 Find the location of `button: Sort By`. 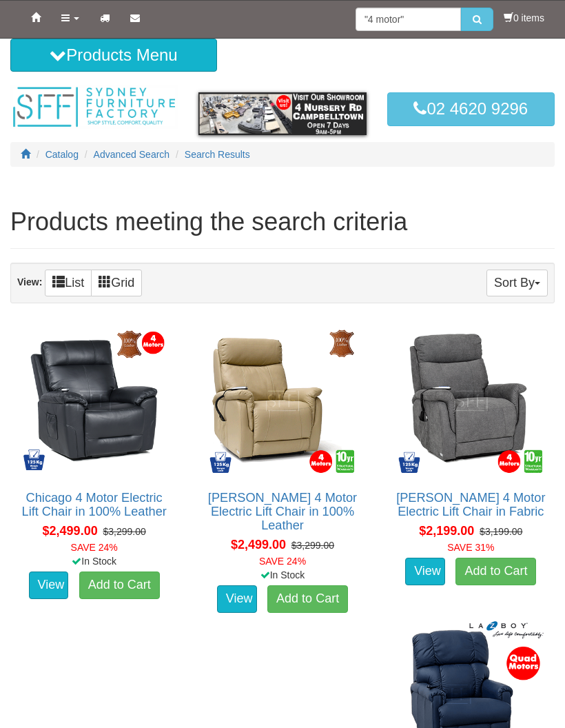

button: Sort By is located at coordinates (517, 283).